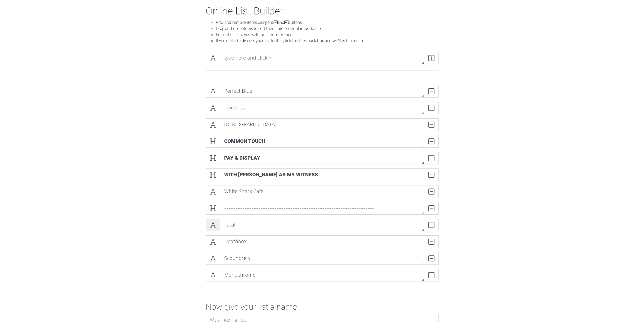 This screenshot has height=322, width=644. I want to click on li: If you'd like to discuss your list further, tick the feedback box and we'll get in touch., so click(327, 40).